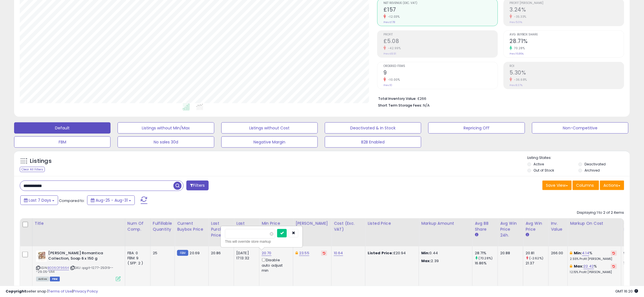  Describe the element at coordinates (40, 161) in the screenshot. I see `h5: Listings` at that location.